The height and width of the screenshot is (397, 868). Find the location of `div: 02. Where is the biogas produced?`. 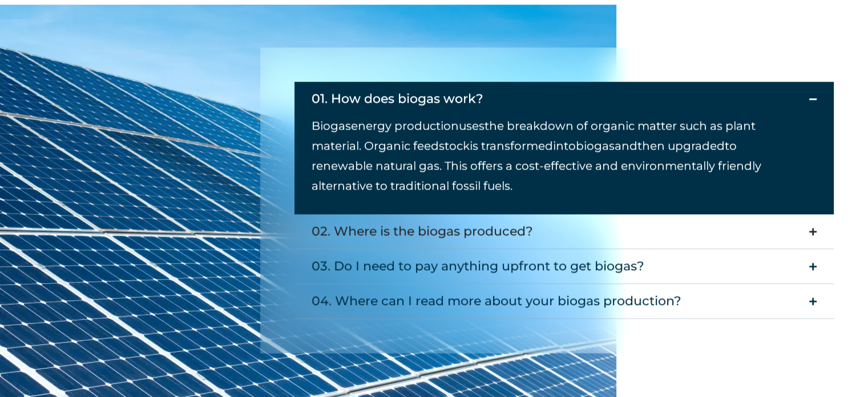

div: 02. Where is the biogas produced? is located at coordinates (422, 231).